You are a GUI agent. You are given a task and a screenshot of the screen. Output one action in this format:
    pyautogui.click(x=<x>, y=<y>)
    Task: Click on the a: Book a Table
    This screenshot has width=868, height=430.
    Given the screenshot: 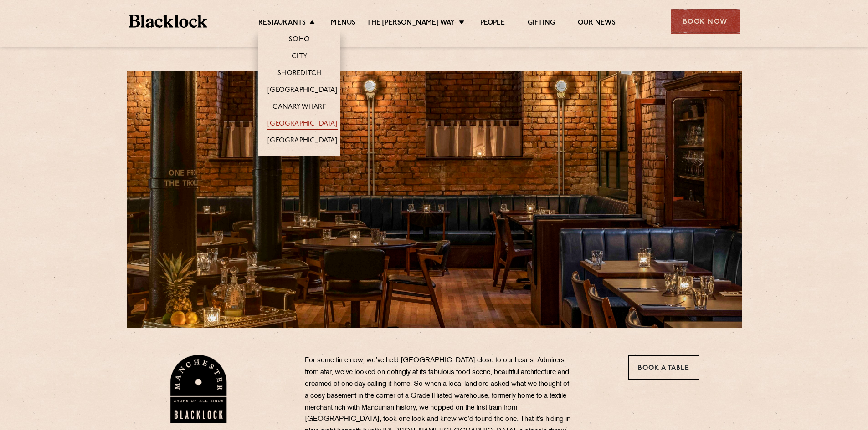 What is the action you would take?
    pyautogui.click(x=663, y=367)
    